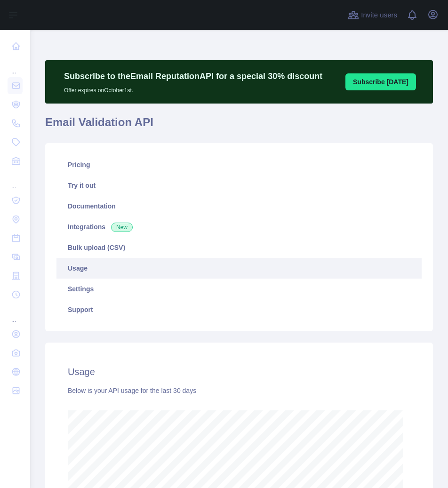 This screenshot has width=448, height=488. Describe the element at coordinates (193, 88) in the screenshot. I see `p: Offer expires on October 1st.` at that location.